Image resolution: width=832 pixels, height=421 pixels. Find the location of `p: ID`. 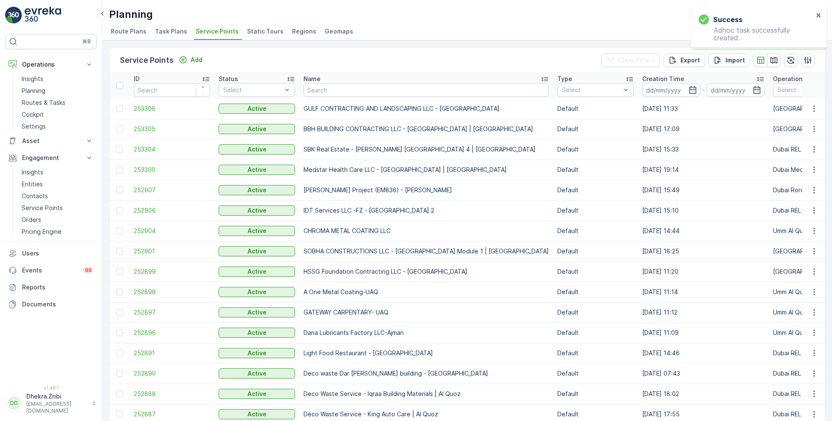

p: ID is located at coordinates (137, 79).